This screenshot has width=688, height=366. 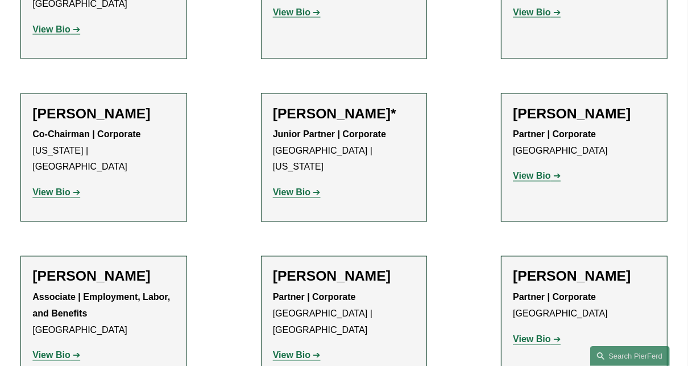 What do you see at coordinates (102, 306) in the screenshot?
I see `strong: Associate | Employment, Labor, and Benefits` at bounding box center [102, 306].